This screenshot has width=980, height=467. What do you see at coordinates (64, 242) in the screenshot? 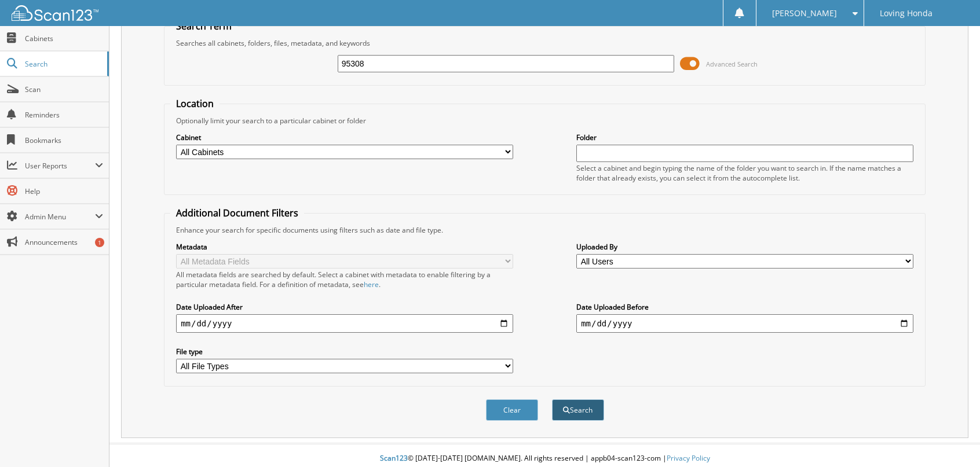
I see `span: Announcements` at bounding box center [64, 242].